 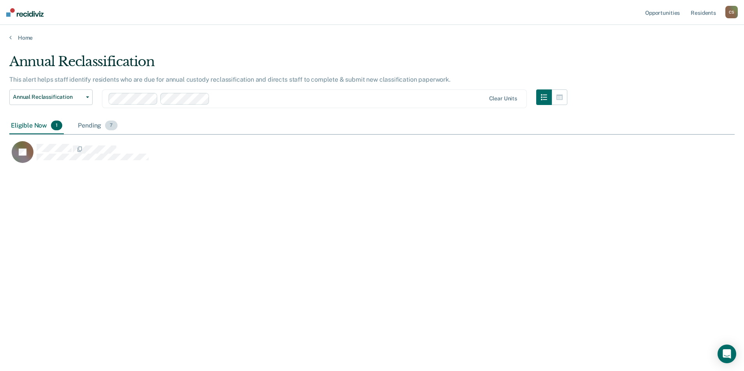 I want to click on div: Eligible Now1, so click(x=37, y=126).